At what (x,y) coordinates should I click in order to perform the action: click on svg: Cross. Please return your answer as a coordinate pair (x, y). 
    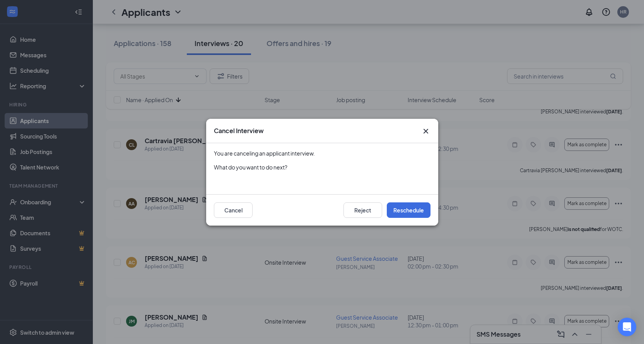
    Looking at the image, I should click on (426, 131).